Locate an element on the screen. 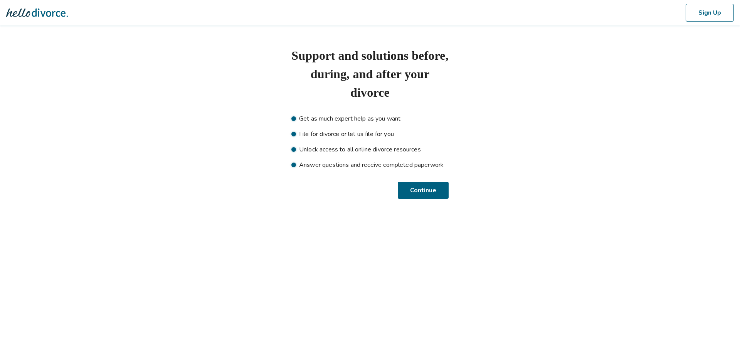 Image resolution: width=740 pixels, height=351 pixels. button: Continue is located at coordinates (424, 190).